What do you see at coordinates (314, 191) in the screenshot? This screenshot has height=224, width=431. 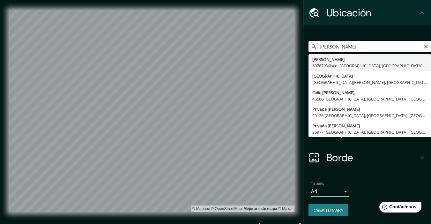 I see `font: A4` at bounding box center [314, 191].